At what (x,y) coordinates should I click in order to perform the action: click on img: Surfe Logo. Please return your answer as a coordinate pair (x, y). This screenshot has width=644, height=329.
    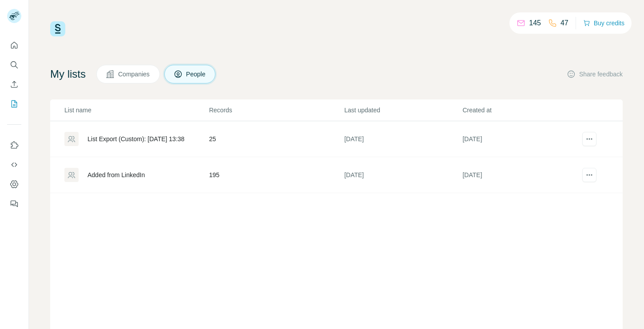
    Looking at the image, I should click on (58, 29).